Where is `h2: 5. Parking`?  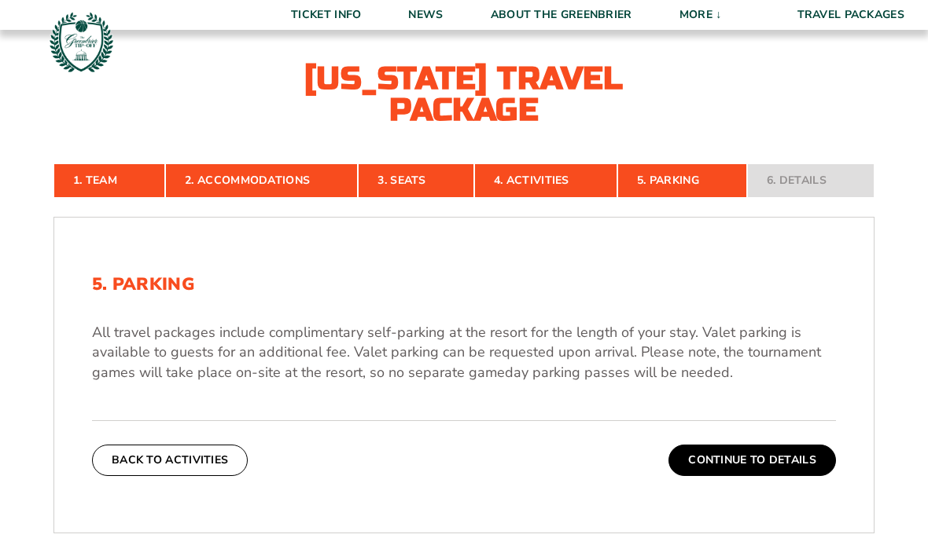
h2: 5. Parking is located at coordinates (464, 285).